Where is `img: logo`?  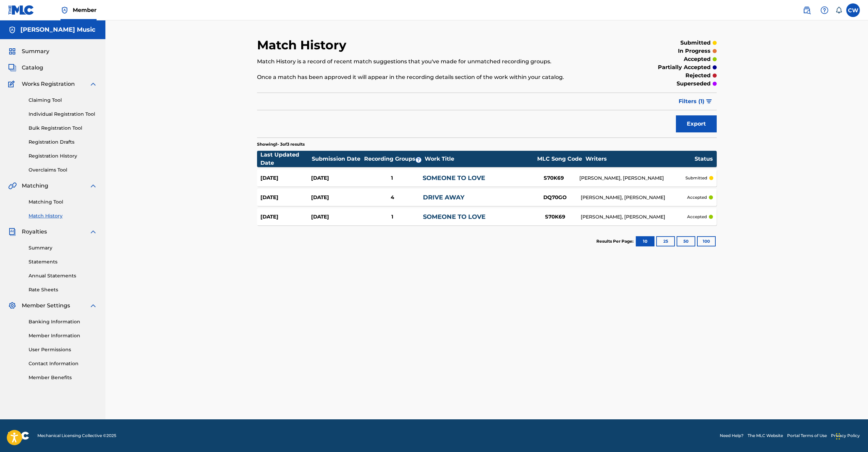 img: logo is located at coordinates (18, 435).